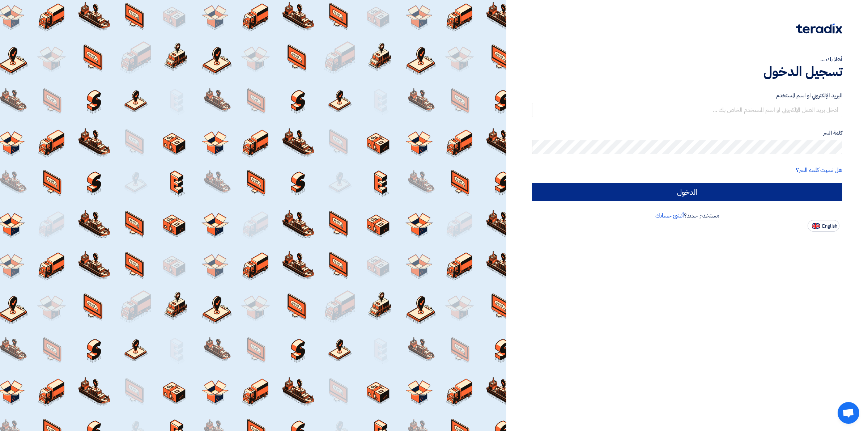 Image resolution: width=868 pixels, height=431 pixels. What do you see at coordinates (687, 95) in the screenshot?
I see `label: البريد الإلكتروني او اسم المستخدم` at bounding box center [687, 95].